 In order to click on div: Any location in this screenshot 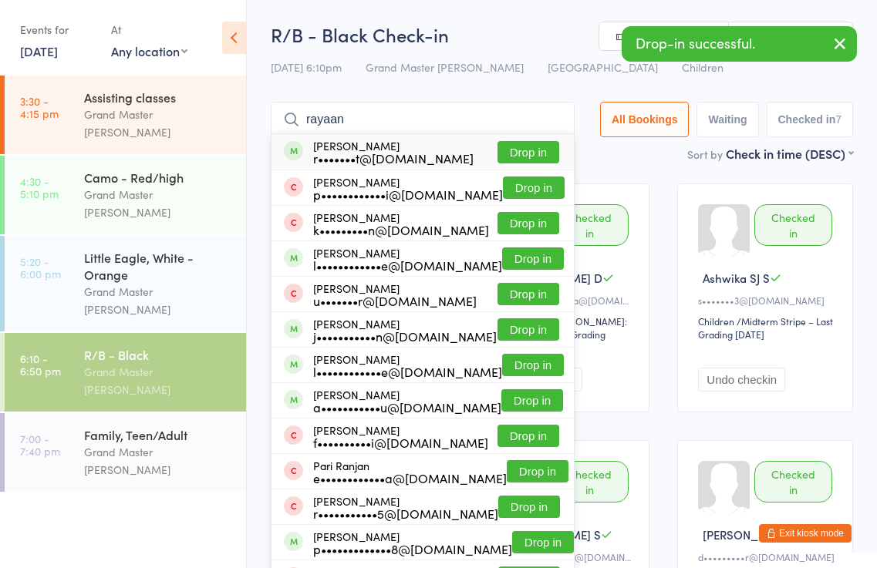, I will do `click(149, 51)`.